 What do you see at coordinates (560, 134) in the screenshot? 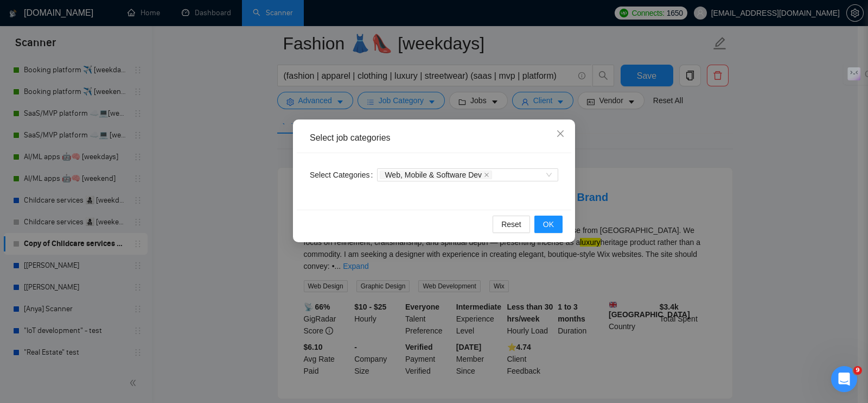
I see `button: Close` at bounding box center [560, 134].